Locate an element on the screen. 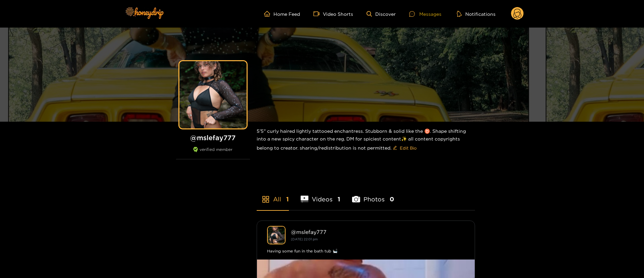 The image size is (644, 278). div: verified member is located at coordinates (213, 153).